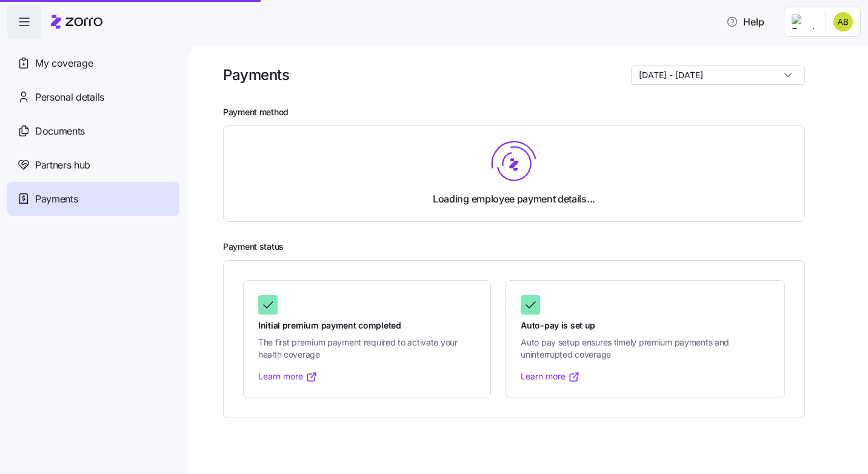  Describe the element at coordinates (93, 199) in the screenshot. I see `a: Payments` at that location.